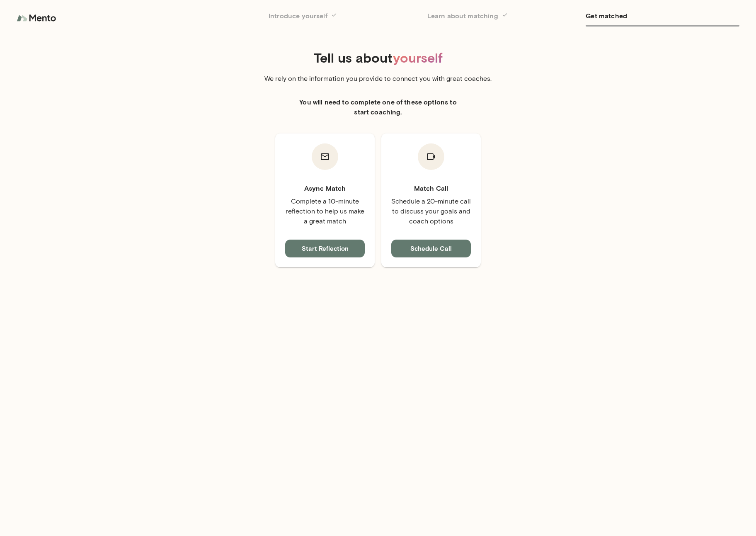 Image resolution: width=756 pixels, height=536 pixels. Describe the element at coordinates (504, 16) in the screenshot. I see `h6: Learn about matching` at that location.